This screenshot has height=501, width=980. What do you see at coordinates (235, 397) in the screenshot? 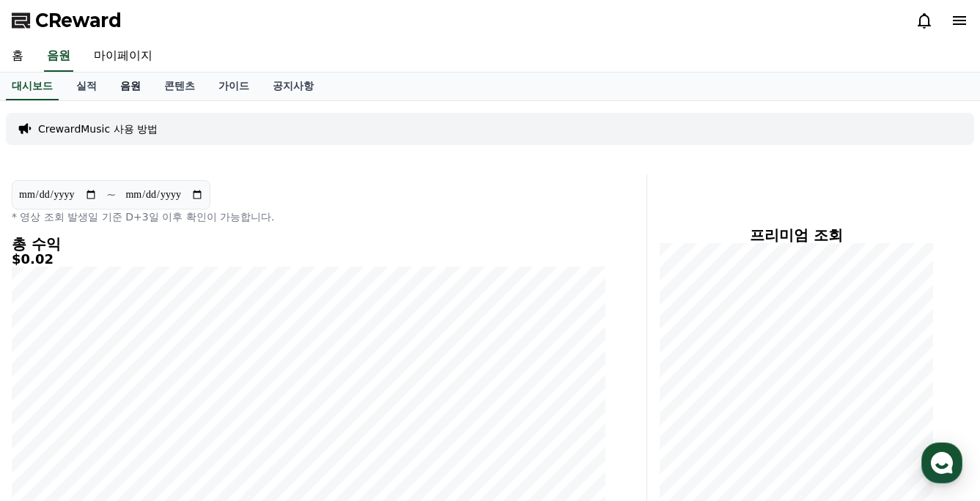
I see `a: 설정` at bounding box center [235, 397].